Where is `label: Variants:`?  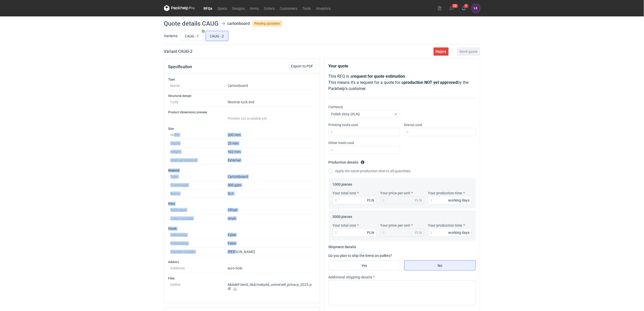 label: Variants: is located at coordinates (171, 36).